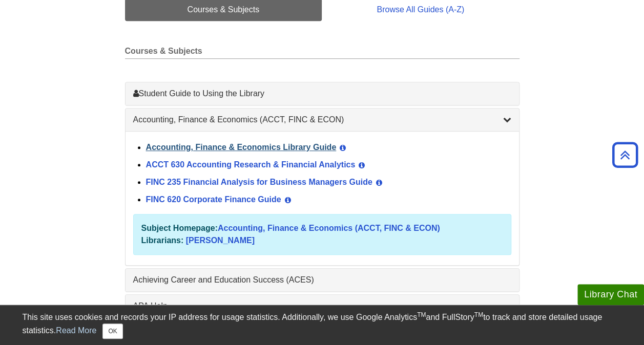  I want to click on a: FINC 620 Corporate Finance Guide, so click(213, 199).